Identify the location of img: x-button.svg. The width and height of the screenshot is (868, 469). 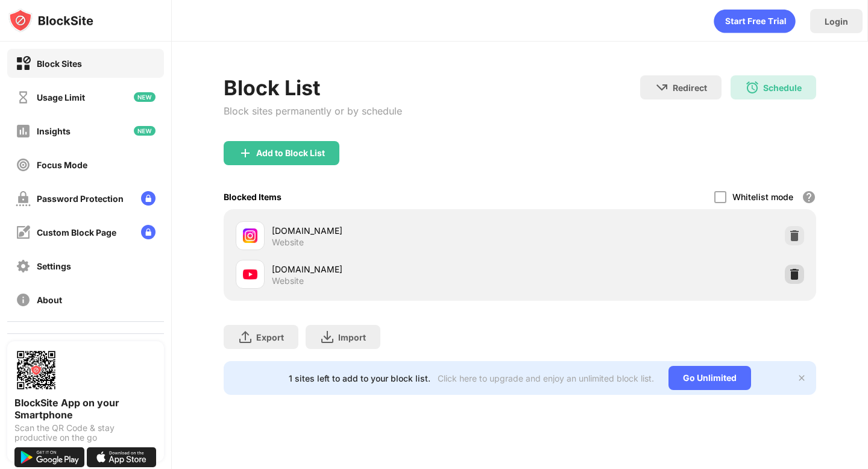
(801, 378).